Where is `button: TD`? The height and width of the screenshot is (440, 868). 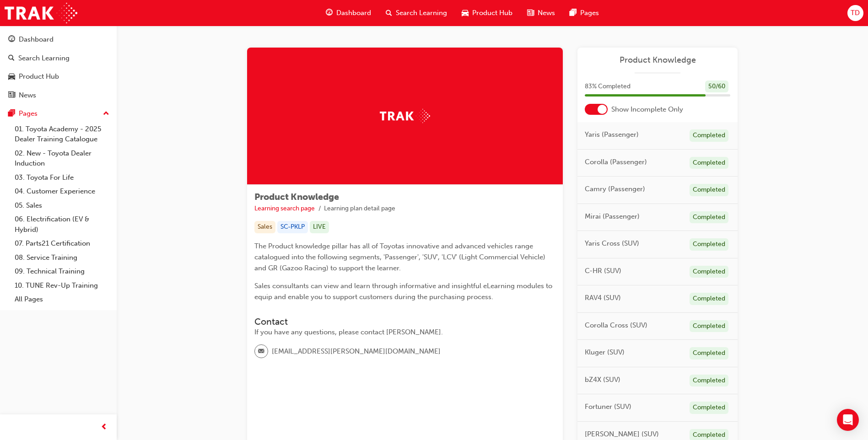 button: TD is located at coordinates (855, 12).